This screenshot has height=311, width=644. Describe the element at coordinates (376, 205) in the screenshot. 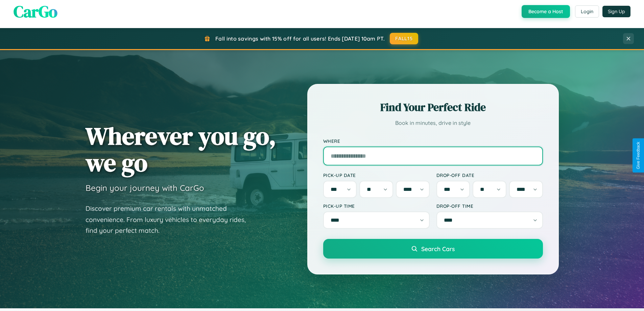

I see `label: Pick-up Time` at that location.